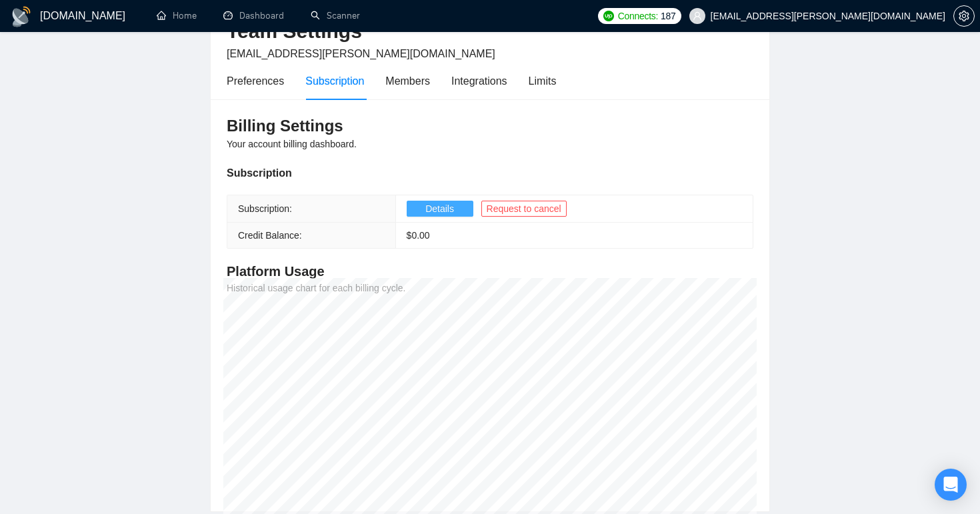 The width and height of the screenshot is (980, 514). Describe the element at coordinates (490, 271) in the screenshot. I see `h4: Platform Usage` at that location.